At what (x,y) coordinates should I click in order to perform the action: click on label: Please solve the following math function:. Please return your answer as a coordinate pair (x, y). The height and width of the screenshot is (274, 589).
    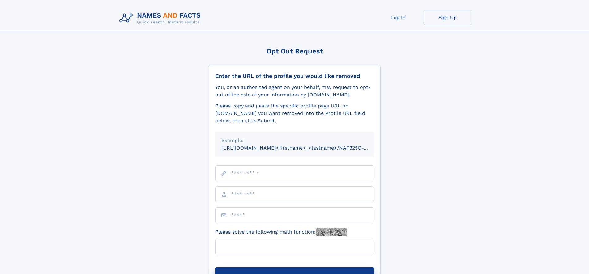
    Looking at the image, I should click on (281, 232).